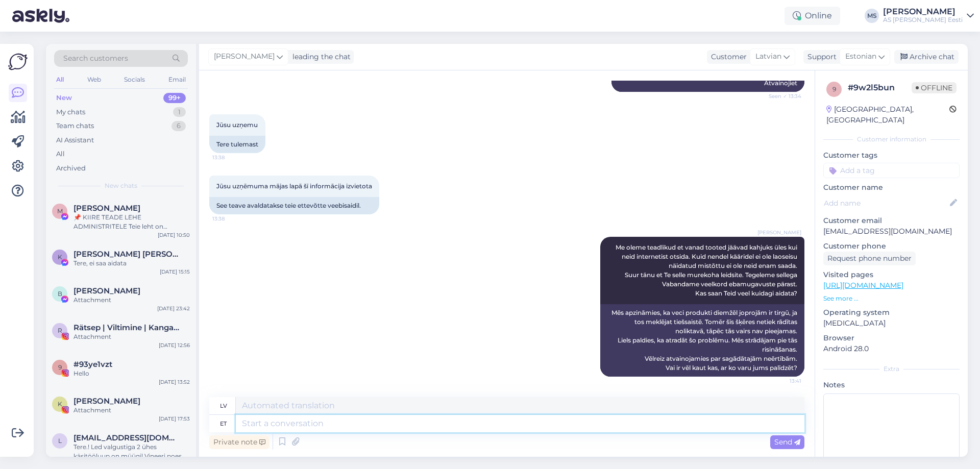 The height and width of the screenshot is (469, 980). I want to click on span: Katrina Randma, so click(106, 402).